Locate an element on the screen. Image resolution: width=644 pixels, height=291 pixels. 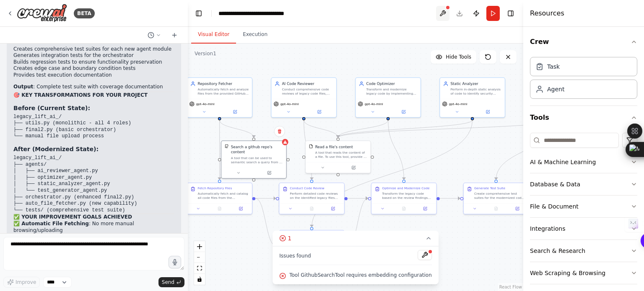
button: Visual Editor is located at coordinates (213, 35).